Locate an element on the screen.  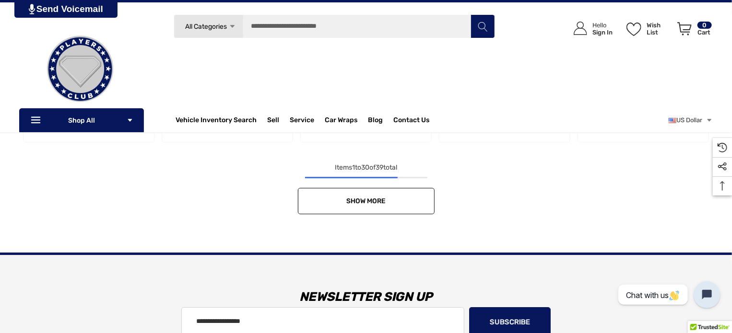
span: 39 is located at coordinates (379, 167).